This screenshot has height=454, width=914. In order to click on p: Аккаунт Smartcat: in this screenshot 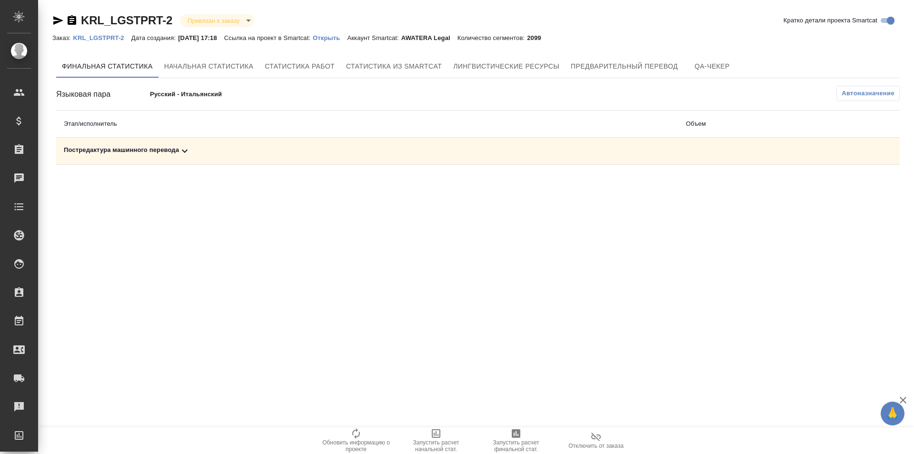, I will do `click(374, 38)`.